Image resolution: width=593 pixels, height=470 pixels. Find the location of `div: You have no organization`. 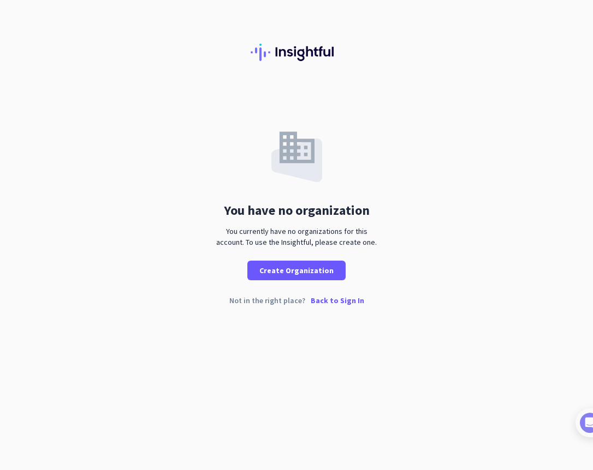

div: You have no organization is located at coordinates (296, 211).